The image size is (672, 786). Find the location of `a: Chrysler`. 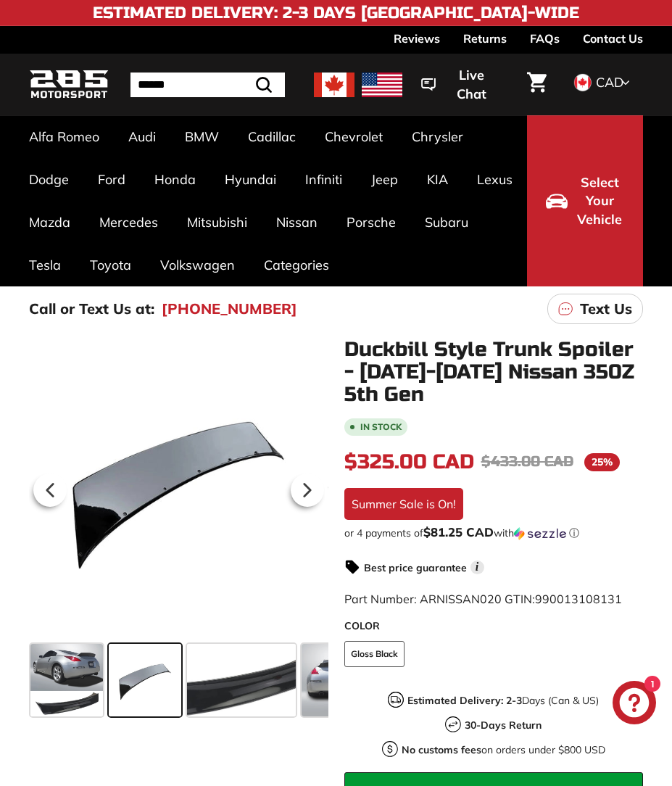

a: Chrysler is located at coordinates (437, 136).